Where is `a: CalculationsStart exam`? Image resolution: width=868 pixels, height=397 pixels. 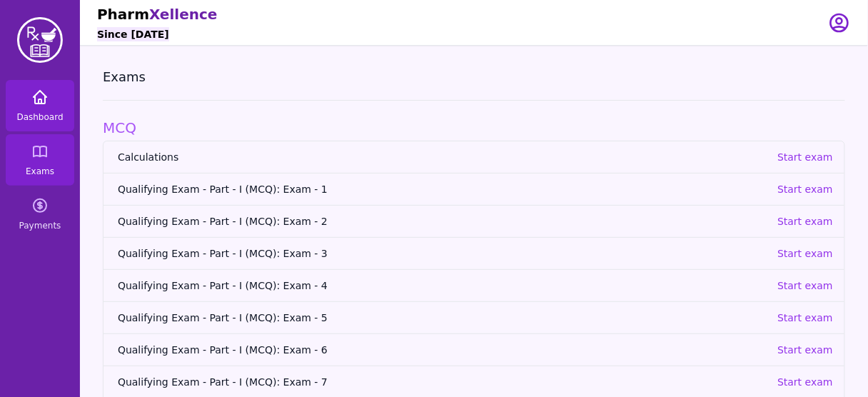
a: CalculationsStart exam is located at coordinates (474, 157).